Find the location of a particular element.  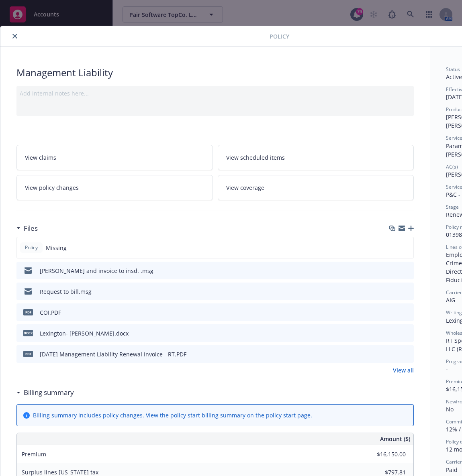

span: No is located at coordinates (450, 409).